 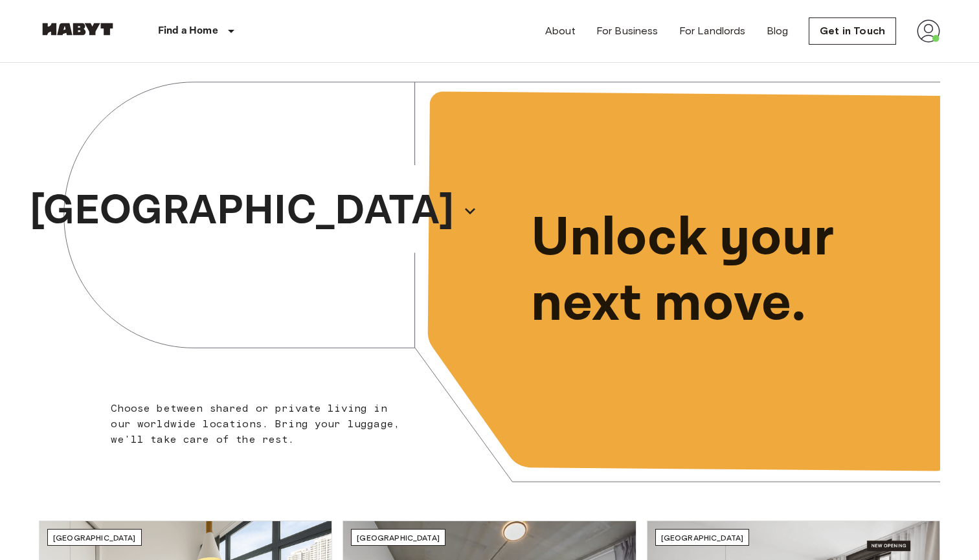 What do you see at coordinates (259, 424) in the screenshot?
I see `p: Choose between shared or private living in our worldwide locations. Bring your luggage, we'll tak...` at bounding box center [259, 424].